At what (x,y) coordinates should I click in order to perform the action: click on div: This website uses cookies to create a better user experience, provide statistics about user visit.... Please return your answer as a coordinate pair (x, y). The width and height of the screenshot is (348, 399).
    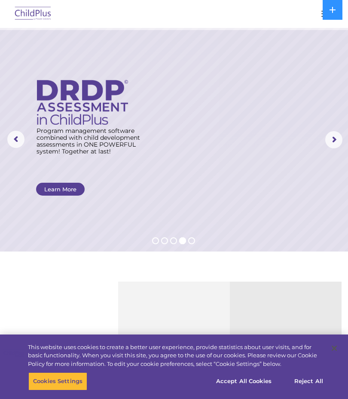
    Looking at the image, I should click on (176, 356).